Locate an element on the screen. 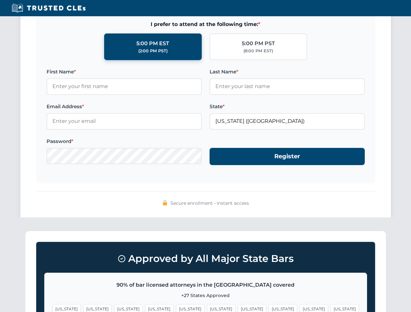  label: First Name is located at coordinates (124, 72).